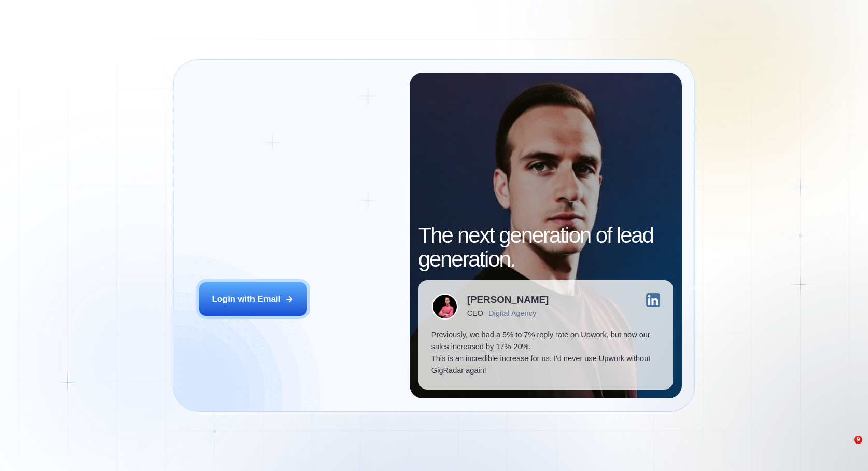 This screenshot has width=868, height=471. I want to click on div: Login with Email, so click(246, 299).